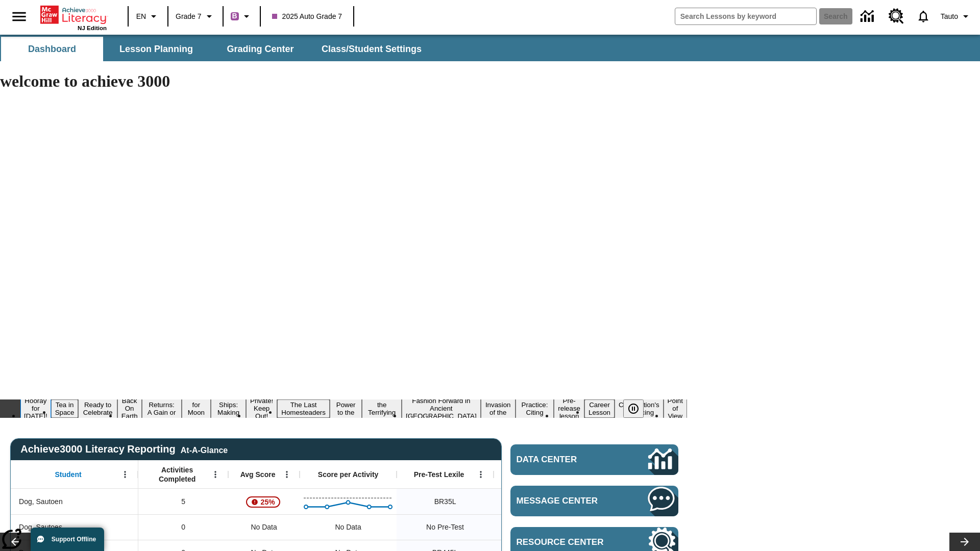  Describe the element at coordinates (965, 542) in the screenshot. I see `button: Lesson carousel, Next` at that location.